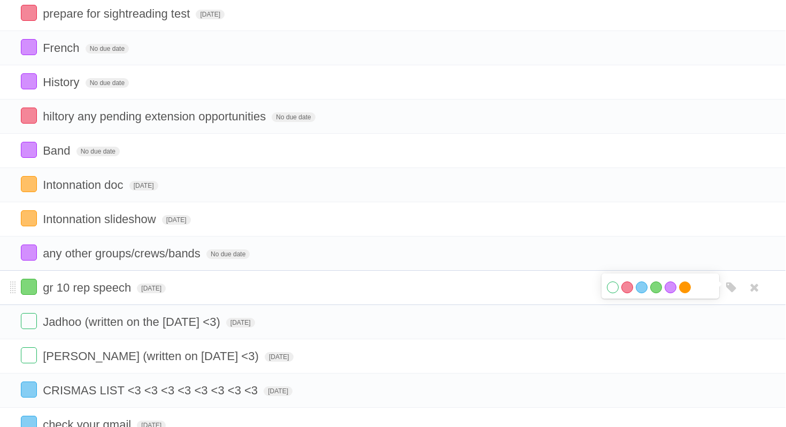 The height and width of the screenshot is (427, 786). What do you see at coordinates (101, 219) in the screenshot?
I see `span: Intonnation slideshow` at bounding box center [101, 219].